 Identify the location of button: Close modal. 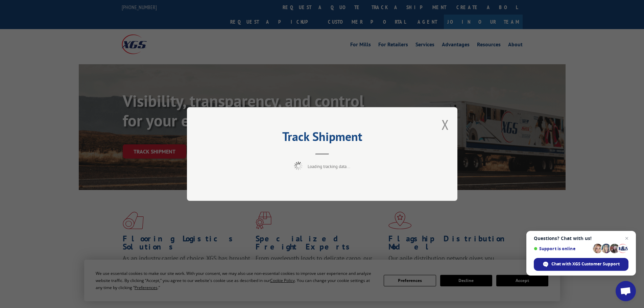
(445, 125).